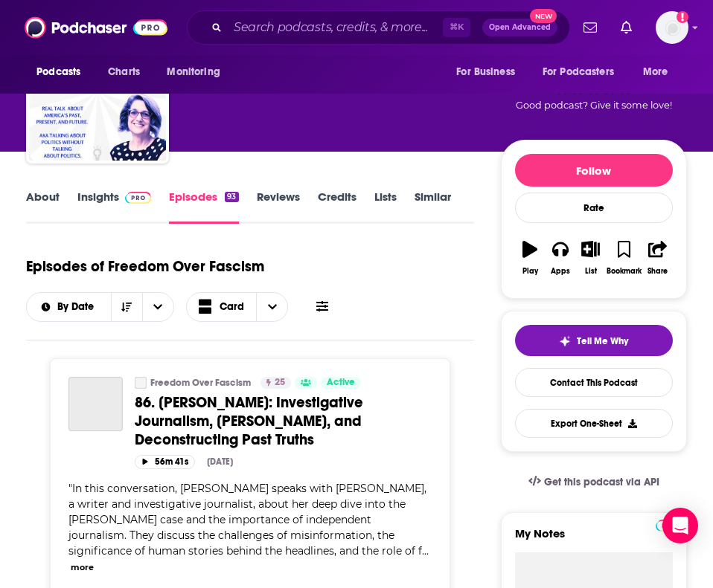  What do you see at coordinates (594, 341) in the screenshot?
I see `button: tell me why sparkleTell Me Why` at bounding box center [594, 341].